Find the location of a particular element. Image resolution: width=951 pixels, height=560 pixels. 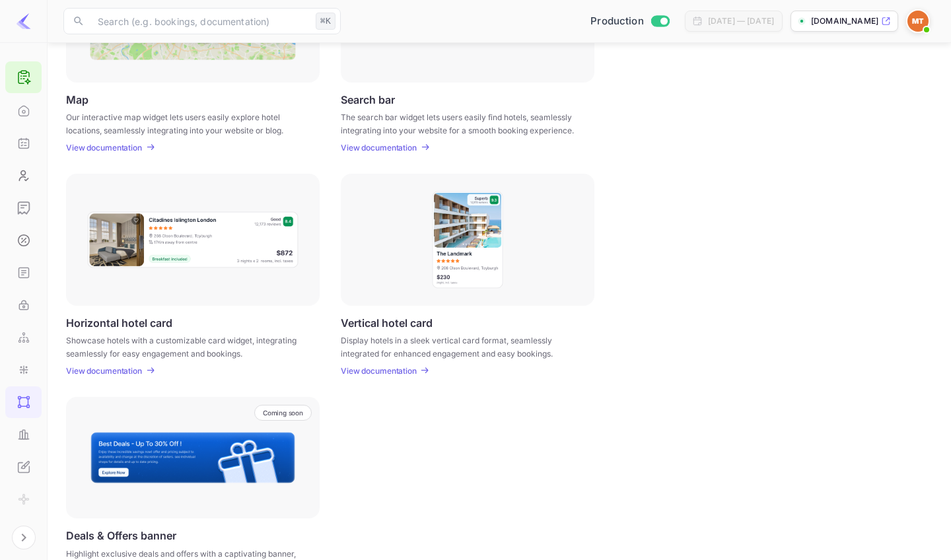

div: Switch to Sandbox mode is located at coordinates (629, 21).